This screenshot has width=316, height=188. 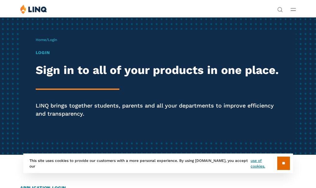 I want to click on h2: Sign in to all of your products in one place., so click(x=158, y=70).